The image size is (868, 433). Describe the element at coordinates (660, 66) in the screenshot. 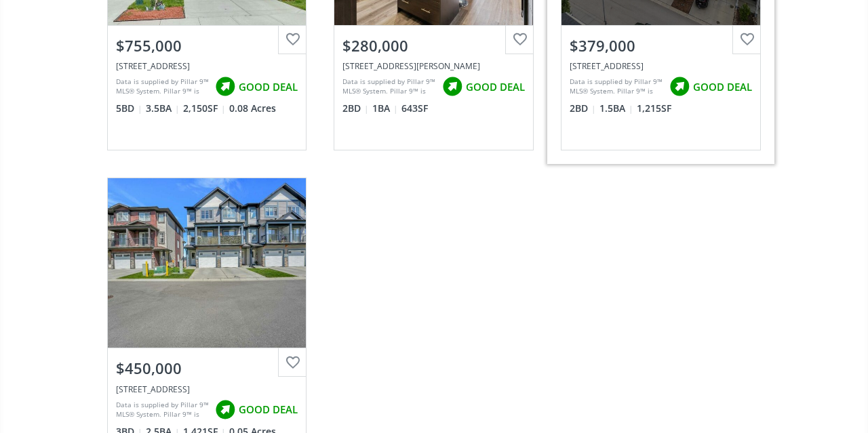

I see `div: 881 Sage Valley Boulevard NW #808, Calgary, AB T3R 0R4` at that location.